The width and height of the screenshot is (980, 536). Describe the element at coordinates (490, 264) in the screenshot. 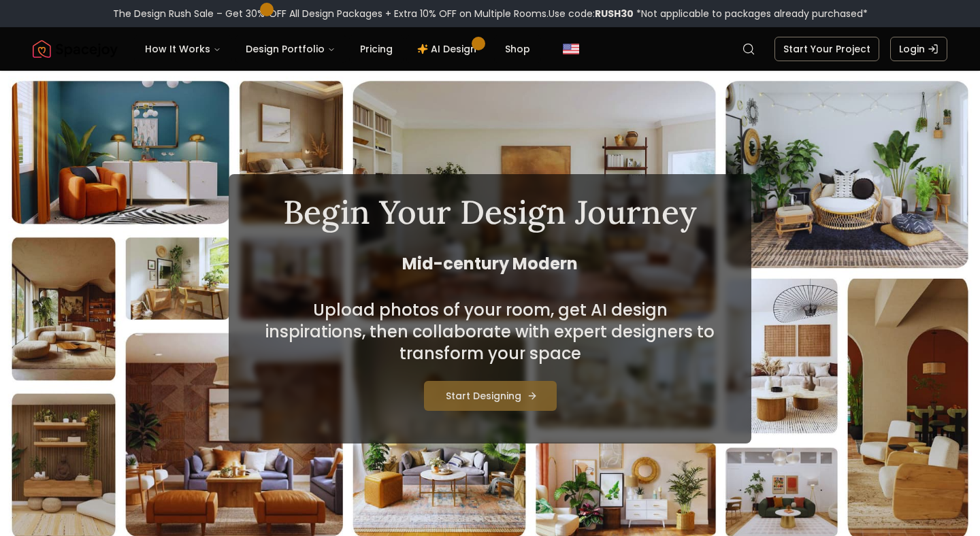

I see `span: Mid-century Modern` at that location.